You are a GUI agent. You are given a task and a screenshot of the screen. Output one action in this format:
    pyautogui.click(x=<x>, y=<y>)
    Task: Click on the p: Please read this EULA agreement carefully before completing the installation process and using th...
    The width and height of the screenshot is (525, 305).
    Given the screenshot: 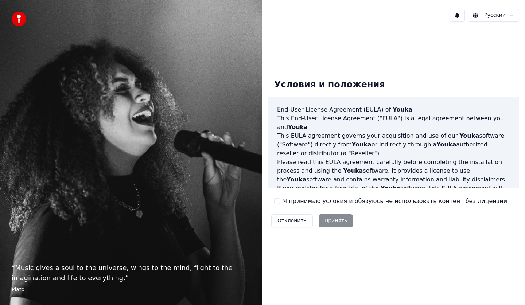 What is the action you would take?
    pyautogui.click(x=394, y=171)
    